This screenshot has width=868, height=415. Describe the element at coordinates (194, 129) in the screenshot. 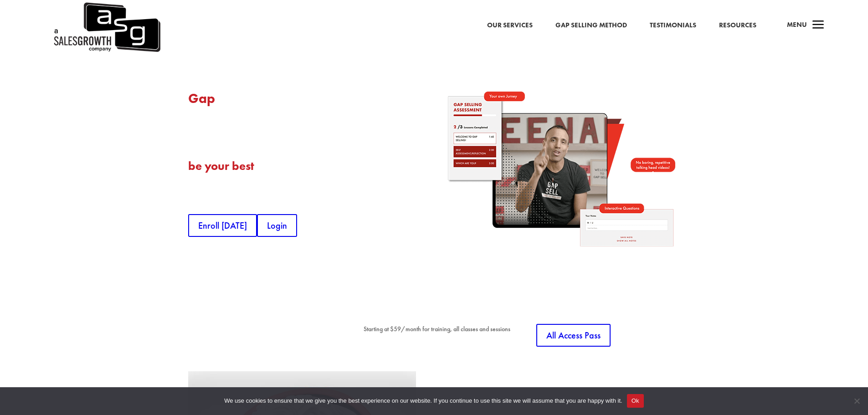

I see `img: plus-symbol-white` at that location.